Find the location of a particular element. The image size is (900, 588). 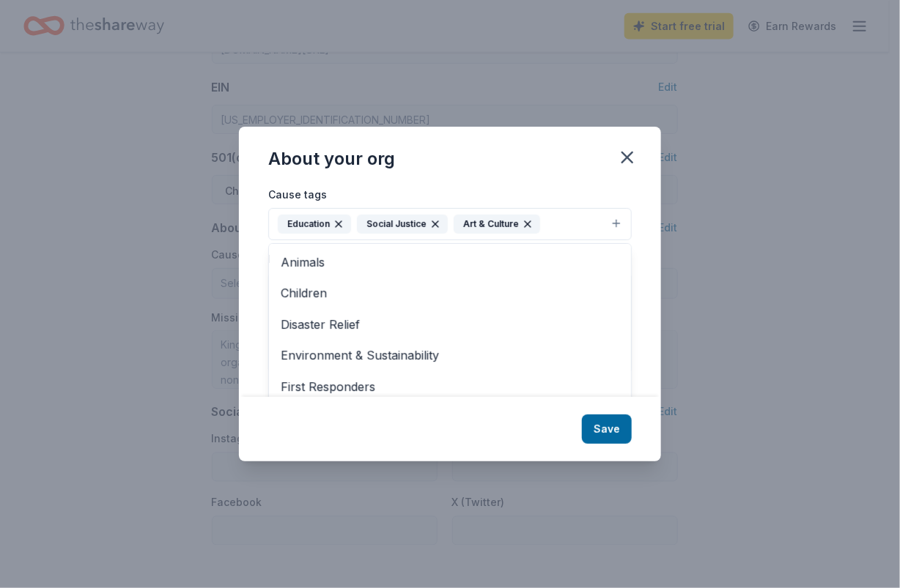

div: Art & Culture is located at coordinates (497, 224).